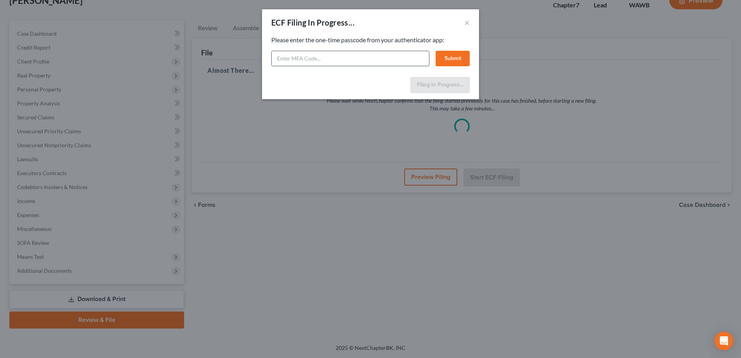 The width and height of the screenshot is (741, 358). What do you see at coordinates (370, 40) in the screenshot?
I see `p: Please enter the one-time passcode from your authenticator app:` at bounding box center [370, 40].